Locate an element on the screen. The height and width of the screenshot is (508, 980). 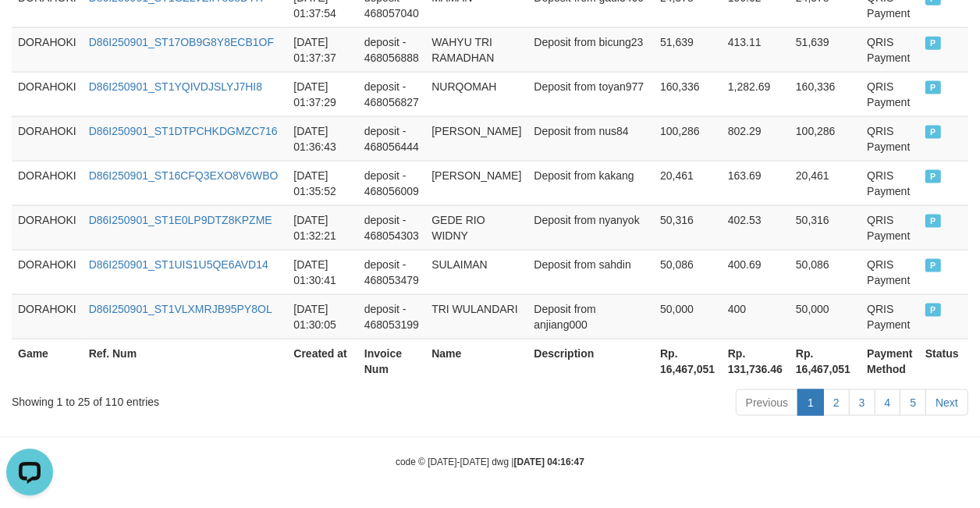
a: 1 is located at coordinates (811, 402).